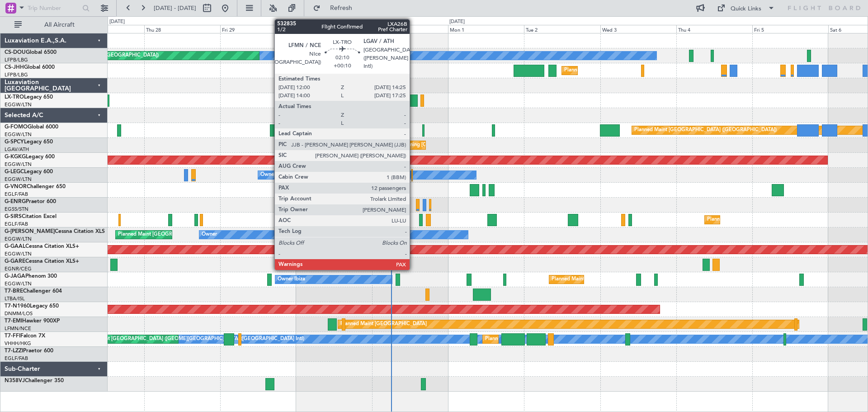  I want to click on span: T7-N1960, so click(18, 306).